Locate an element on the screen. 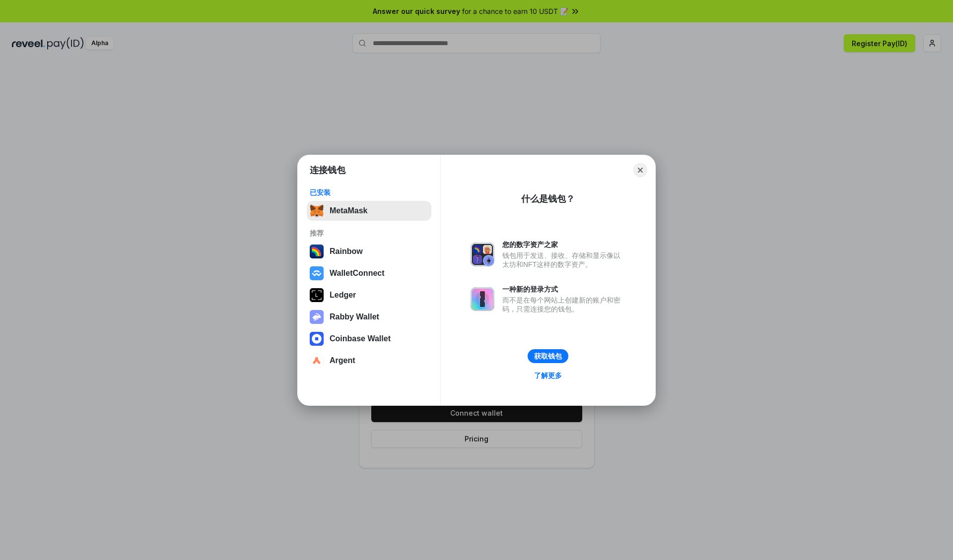 This screenshot has height=560, width=953. div: Rainbow is located at coordinates (346, 252).